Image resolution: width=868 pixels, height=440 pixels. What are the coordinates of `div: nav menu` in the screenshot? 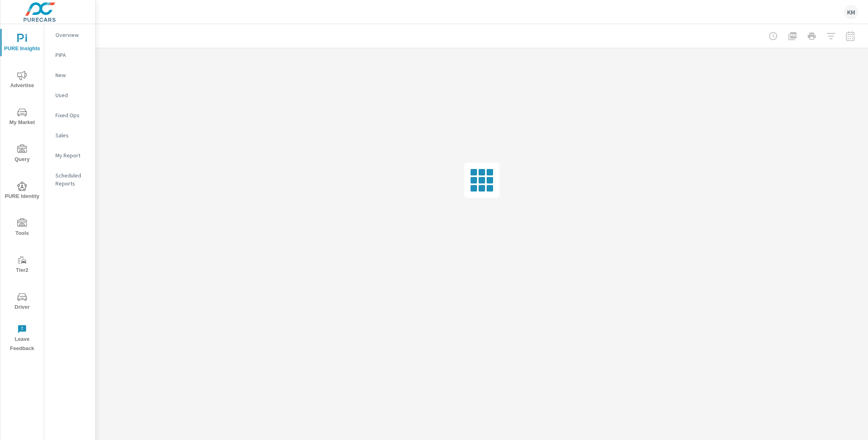 It's located at (22, 190).